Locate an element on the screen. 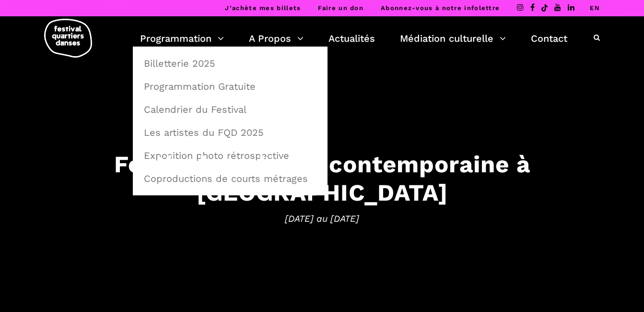  a: Faire un don is located at coordinates (341, 7).